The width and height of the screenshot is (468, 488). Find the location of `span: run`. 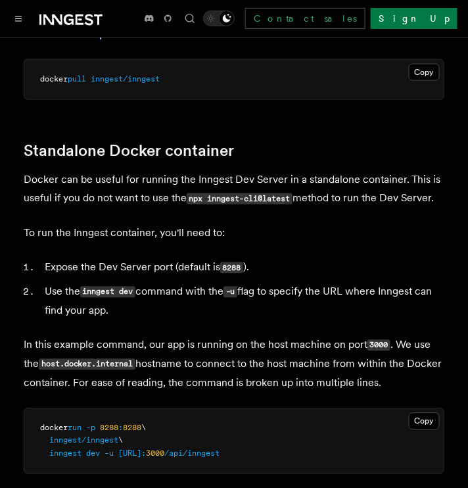

span: run is located at coordinates (74, 428).